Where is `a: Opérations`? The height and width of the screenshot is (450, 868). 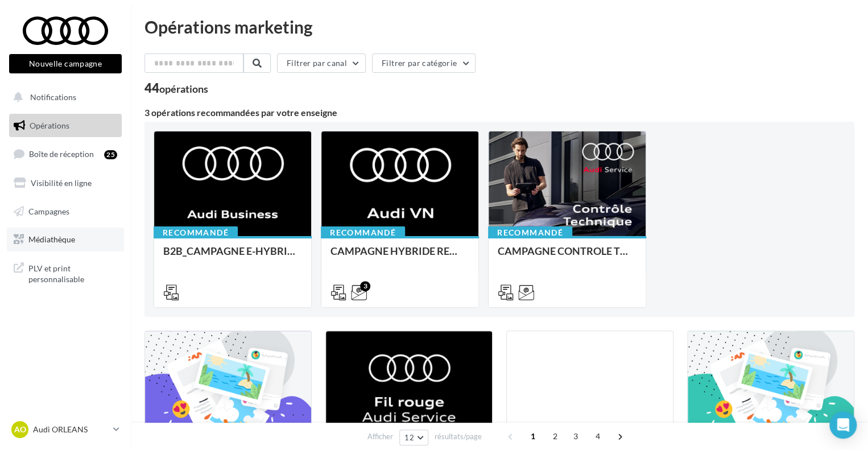
a: Opérations is located at coordinates (66, 126).